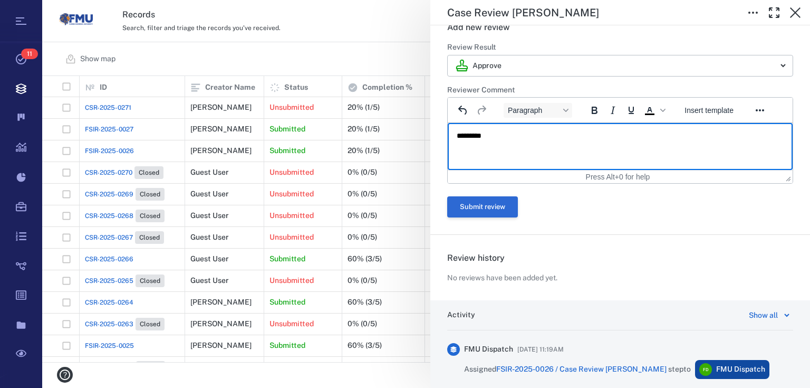 The width and height of the screenshot is (810, 388). I want to click on button: Redo, so click(481, 110).